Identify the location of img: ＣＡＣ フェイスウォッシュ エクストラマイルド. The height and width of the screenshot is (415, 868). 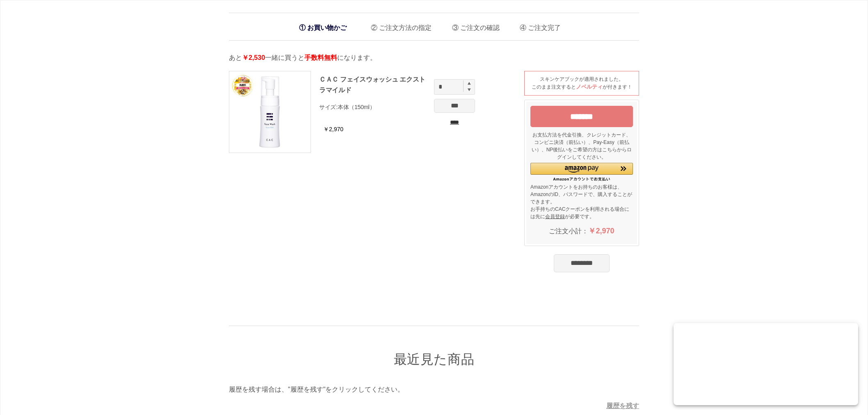
(270, 112).